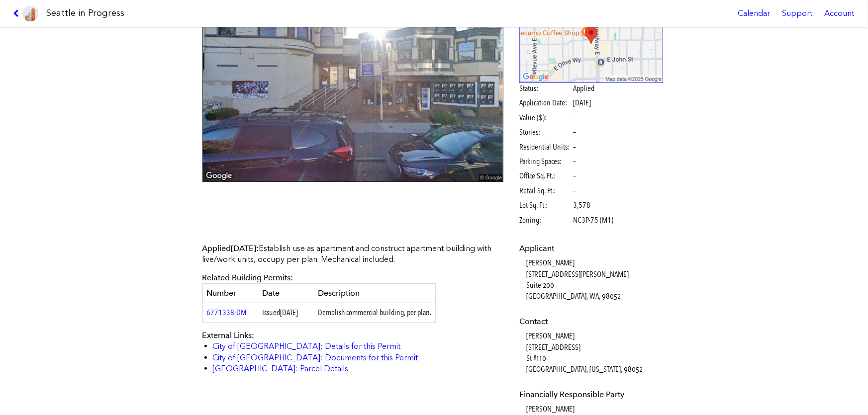 Image resolution: width=868 pixels, height=415 pixels. What do you see at coordinates (545, 147) in the screenshot?
I see `span: Residential Units:` at bounding box center [545, 147].